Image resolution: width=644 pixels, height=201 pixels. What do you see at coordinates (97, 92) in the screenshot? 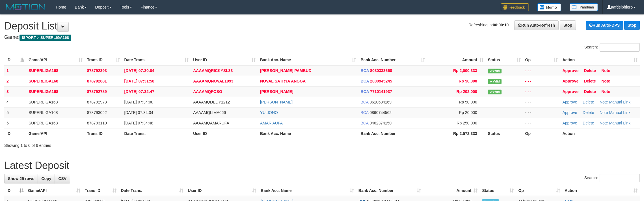
I see `span: 878792789` at bounding box center [97, 92].